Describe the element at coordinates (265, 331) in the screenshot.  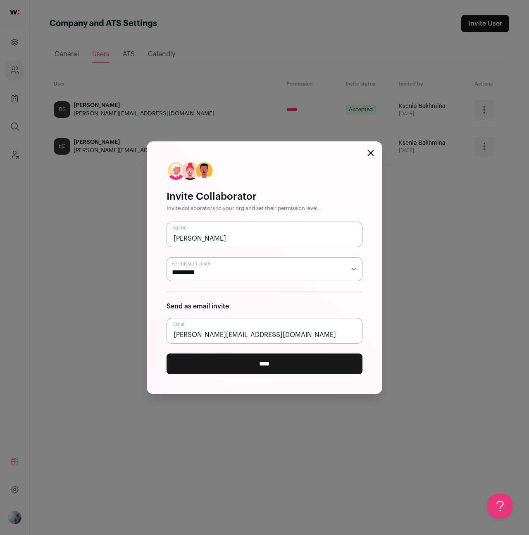
I see `input: Email` at that location.